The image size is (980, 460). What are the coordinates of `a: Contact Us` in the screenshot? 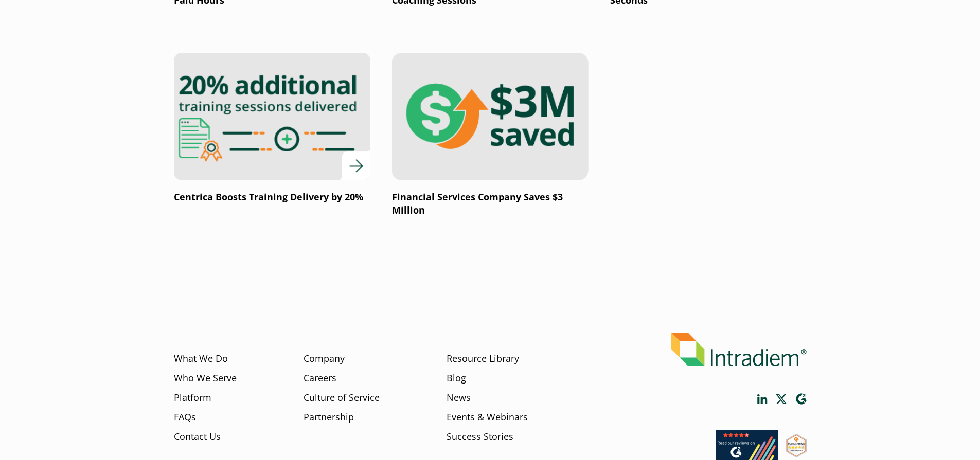 It's located at (197, 437).